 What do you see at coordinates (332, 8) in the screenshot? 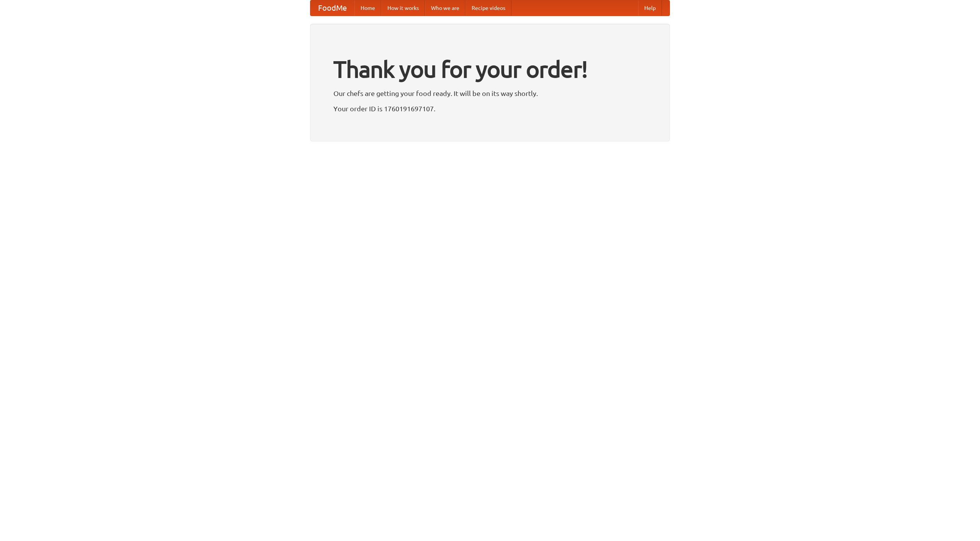
I see `a: FoodMe` at bounding box center [332, 8].